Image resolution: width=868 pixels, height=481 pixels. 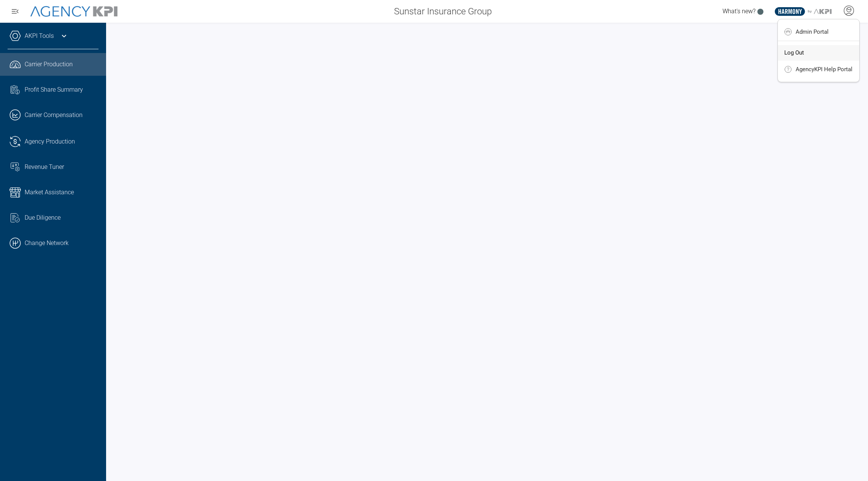 What do you see at coordinates (74, 11) in the screenshot?
I see `img: AgencyKPI` at bounding box center [74, 11].